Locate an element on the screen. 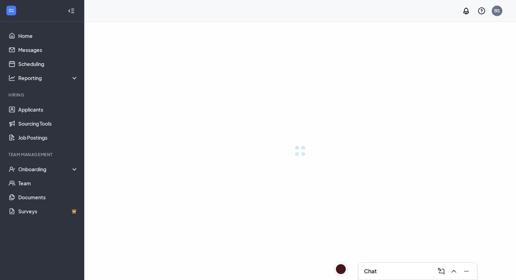  svg: Minimize is located at coordinates (466, 271).